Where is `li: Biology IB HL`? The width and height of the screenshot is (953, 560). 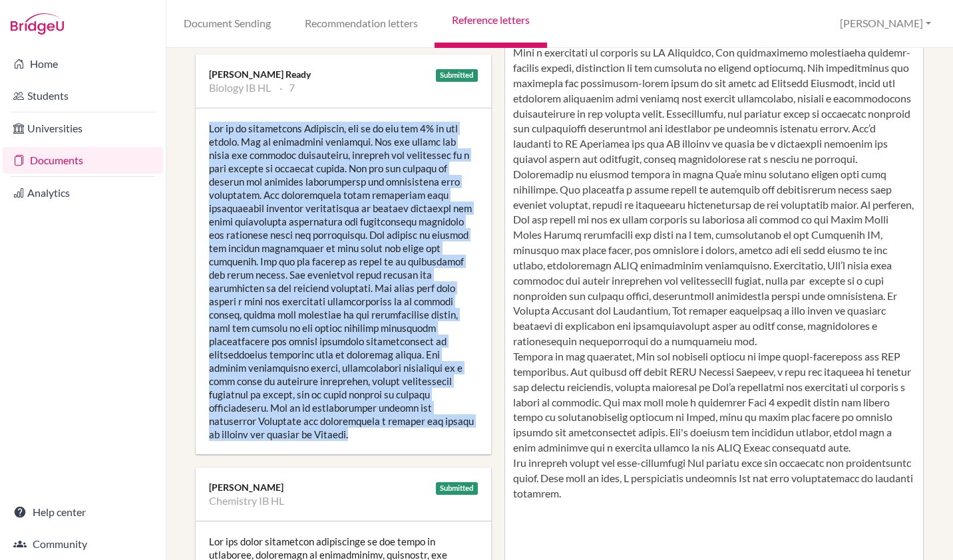 li: Biology IB HL is located at coordinates (240, 88).